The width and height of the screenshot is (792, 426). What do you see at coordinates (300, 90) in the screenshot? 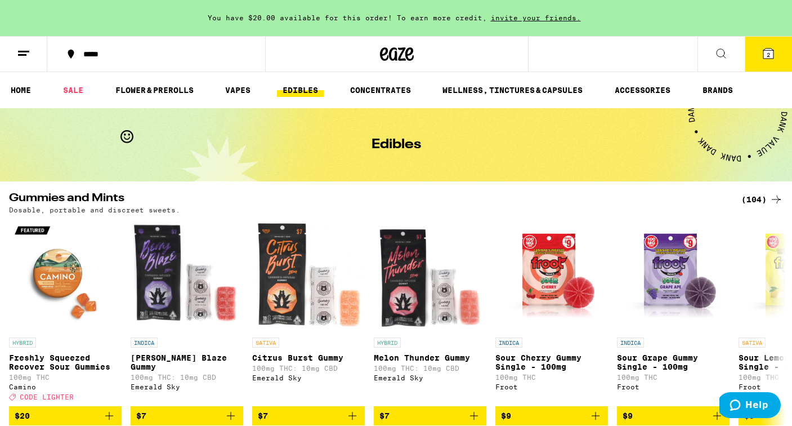
I see `a: EDIBLES` at bounding box center [300, 90].